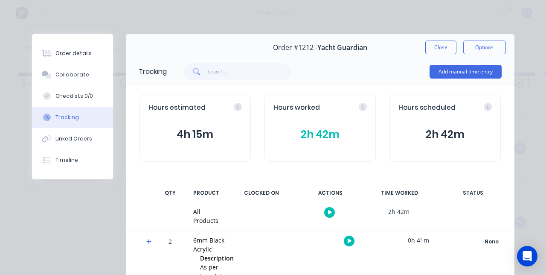 Image resolution: width=546 pixels, height=275 pixels. What do you see at coordinates (427, 107) in the screenshot?
I see `span: Hours scheduled` at bounding box center [427, 107].